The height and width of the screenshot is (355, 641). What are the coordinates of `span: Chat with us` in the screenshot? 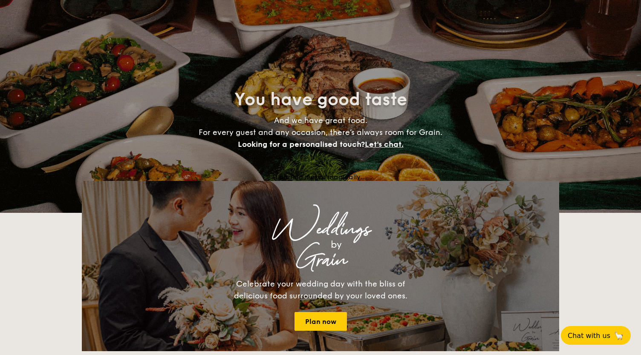 It's located at (589, 336).